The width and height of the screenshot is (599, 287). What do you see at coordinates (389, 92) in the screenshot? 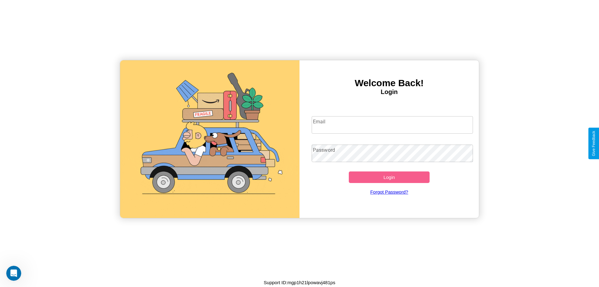
I see `h4: Login` at bounding box center [389, 92].